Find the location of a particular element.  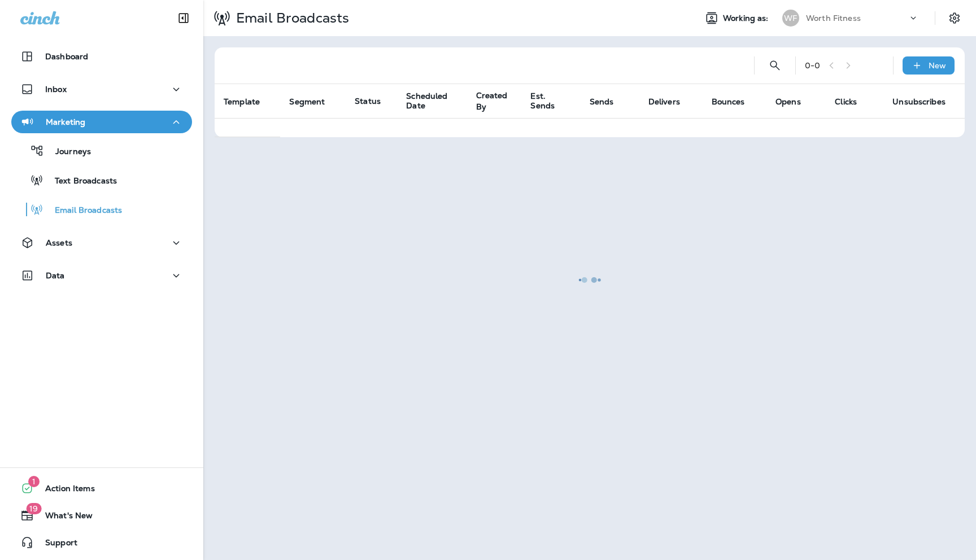

p: Inbox is located at coordinates (56, 89).